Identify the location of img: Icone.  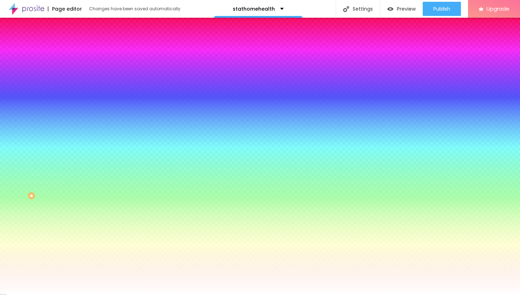
(346, 9).